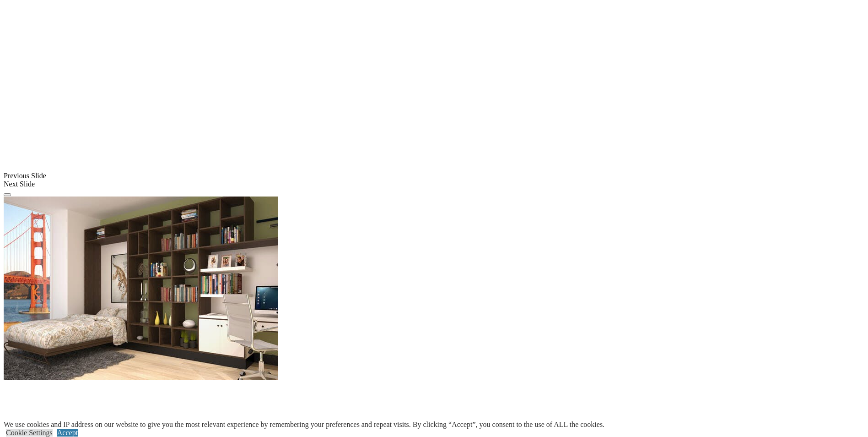  What do you see at coordinates (29, 432) in the screenshot?
I see `a: Cookie Settings` at bounding box center [29, 432].